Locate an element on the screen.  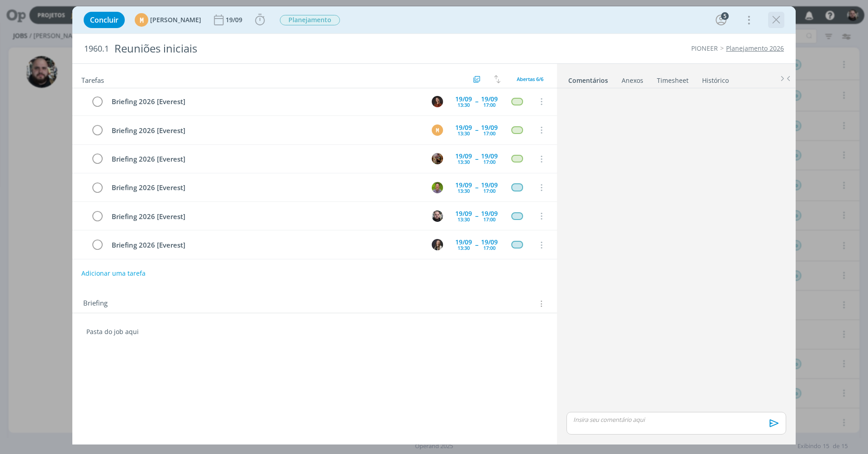
a: Planejamento 2026 is located at coordinates (755, 48).